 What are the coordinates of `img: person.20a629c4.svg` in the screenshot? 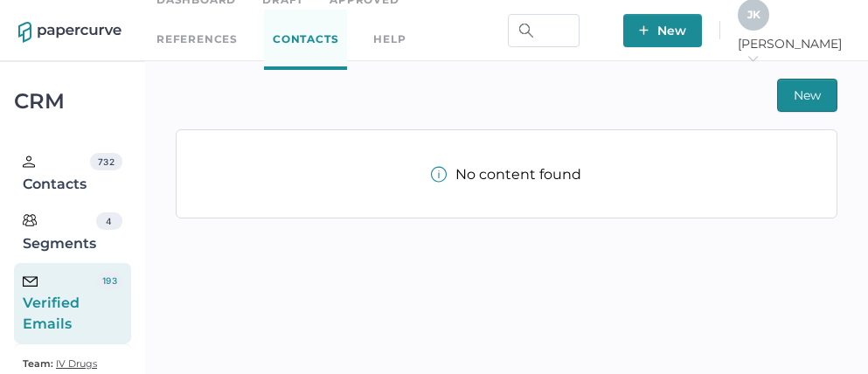 It's located at (28, 161).